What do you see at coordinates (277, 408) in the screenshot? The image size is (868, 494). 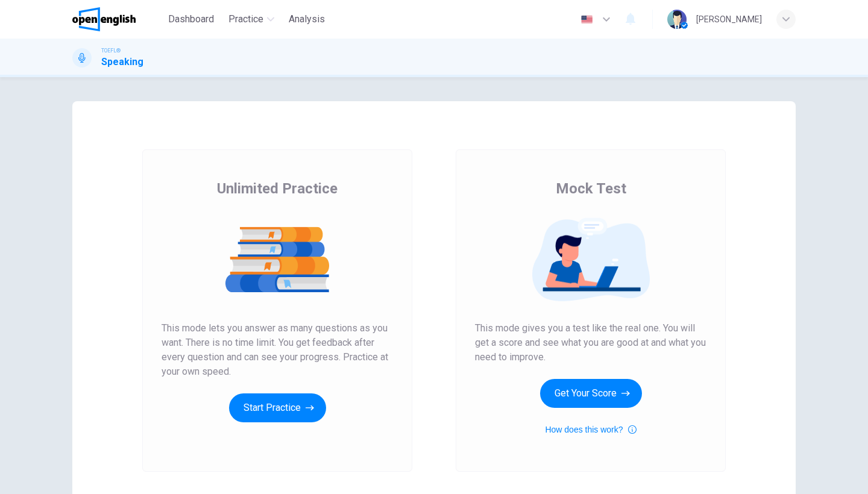 I see `button: Start Practice` at bounding box center [277, 408].